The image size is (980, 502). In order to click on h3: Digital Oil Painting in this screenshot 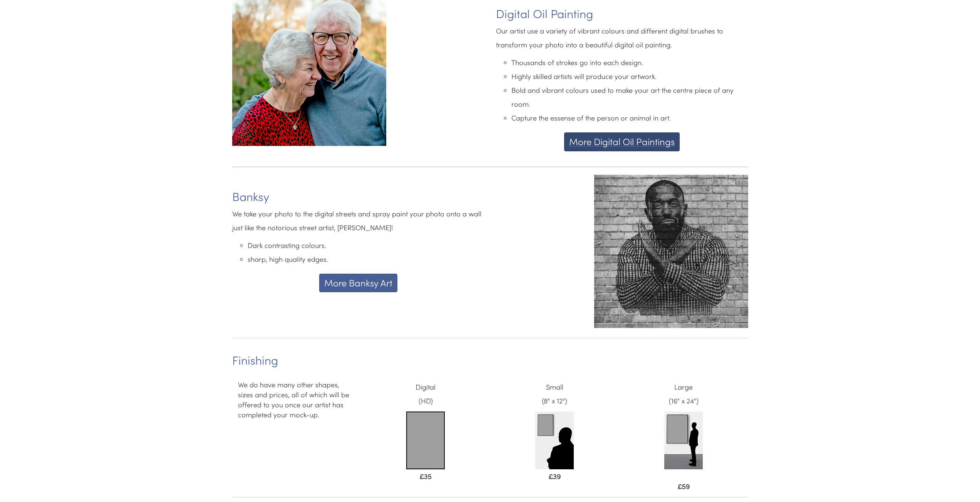, I will do `click(622, 13)`.